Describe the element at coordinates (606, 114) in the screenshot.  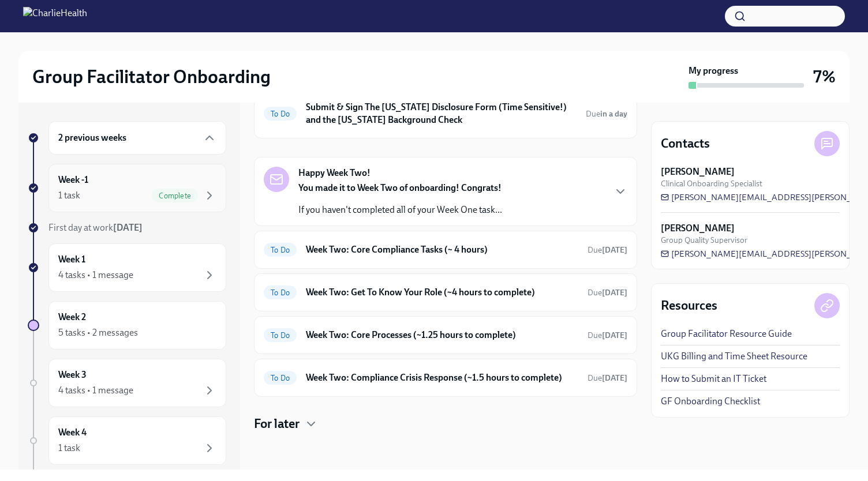
I see `span: October 15th, 2025 10:00` at that location.